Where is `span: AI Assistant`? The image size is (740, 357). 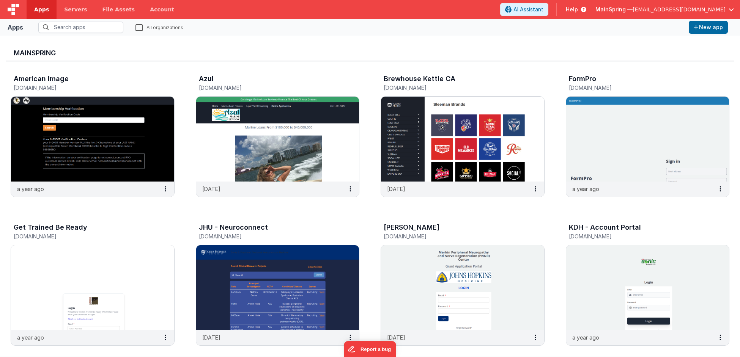
span: AI Assistant is located at coordinates (528, 9).